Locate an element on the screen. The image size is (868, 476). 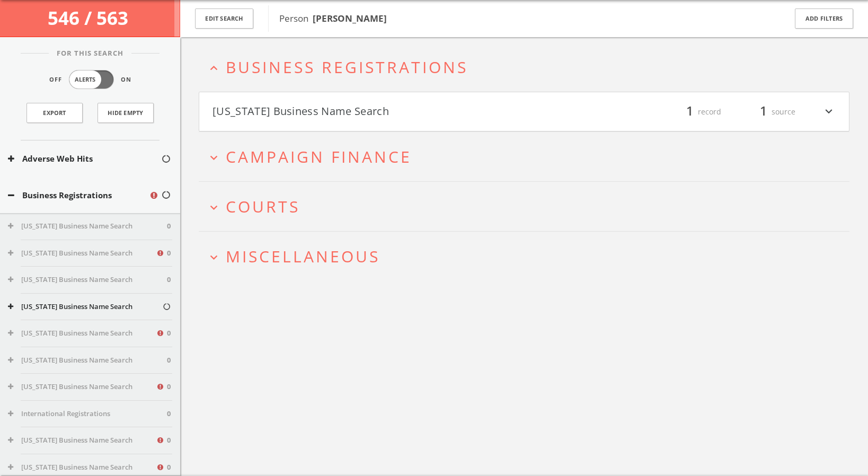
button: Edit Search is located at coordinates (224, 19).